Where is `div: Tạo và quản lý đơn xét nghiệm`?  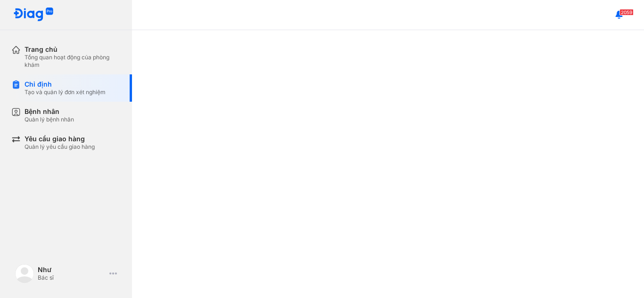 div: Tạo và quản lý đơn xét nghiệm is located at coordinates (65, 92).